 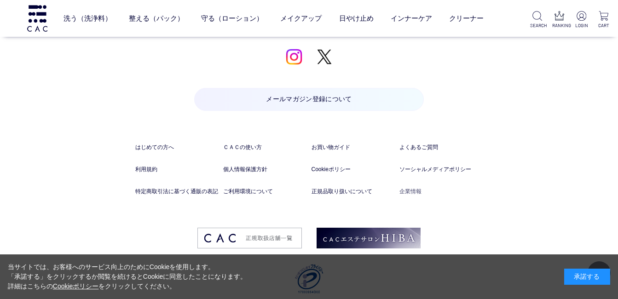 I want to click on a: メールマガジン登録について, so click(x=309, y=99).